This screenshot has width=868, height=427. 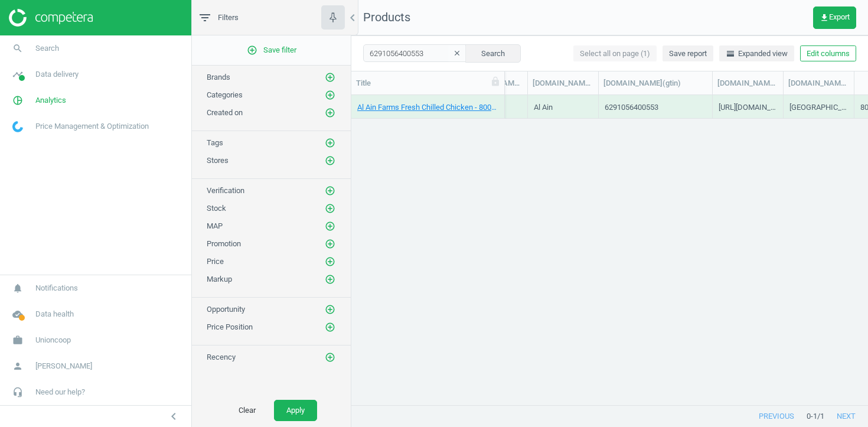 What do you see at coordinates (730, 54) in the screenshot?
I see `i: horizontal_split` at bounding box center [730, 54].